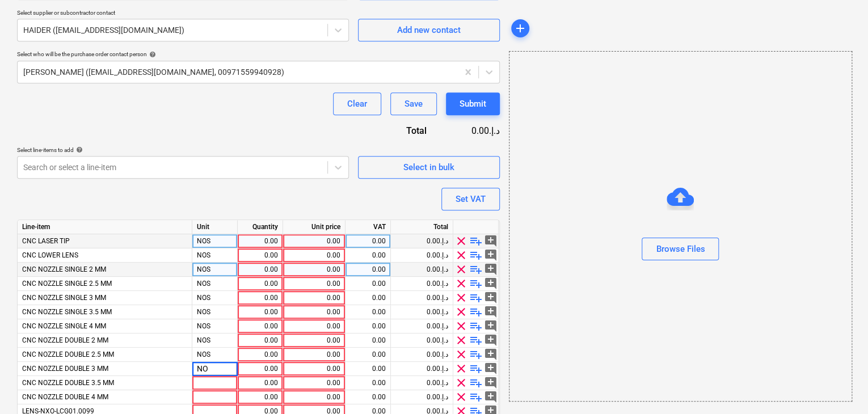  What do you see at coordinates (215, 227) in the screenshot?
I see `div: Unit` at bounding box center [215, 227].